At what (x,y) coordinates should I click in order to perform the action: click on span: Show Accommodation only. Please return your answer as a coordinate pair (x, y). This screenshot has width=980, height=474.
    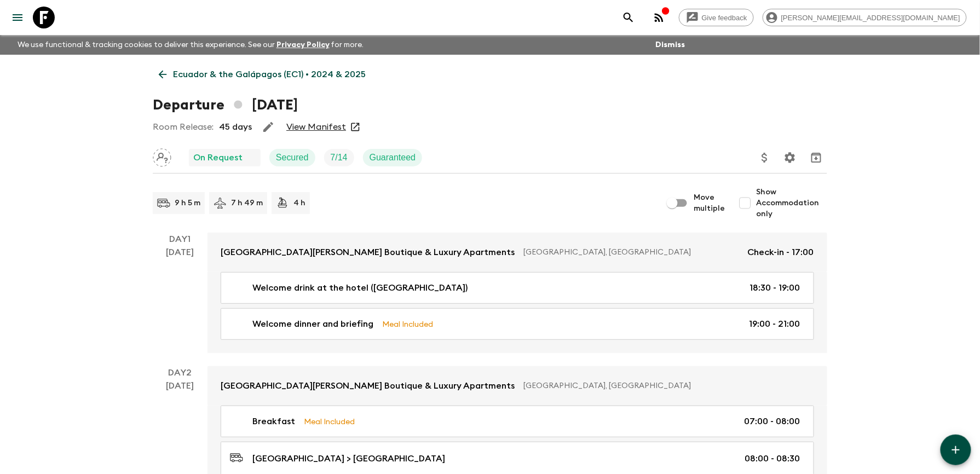
    Looking at the image, I should click on (792, 204).